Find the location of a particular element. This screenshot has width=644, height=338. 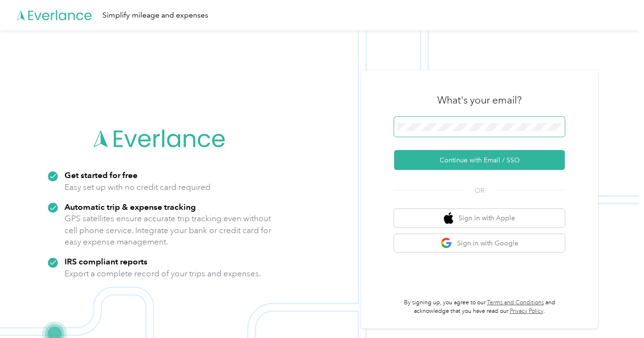

h3: What's your email? is located at coordinates (480, 100).